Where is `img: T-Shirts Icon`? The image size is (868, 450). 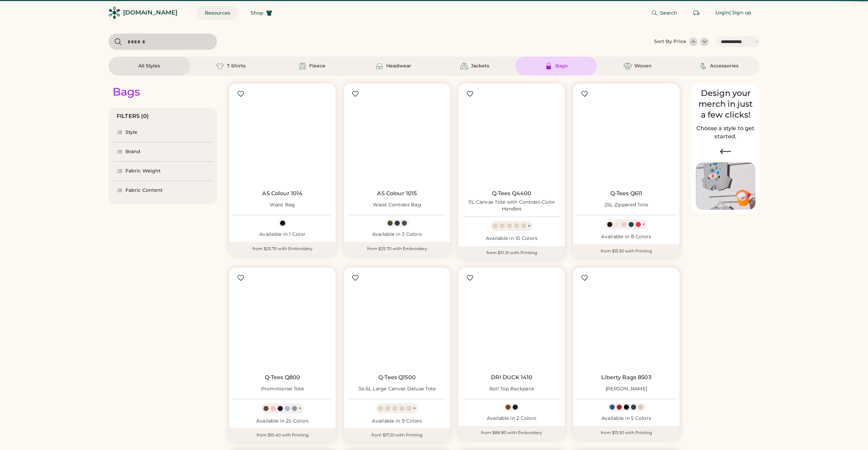 img: T-Shirts Icon is located at coordinates (220, 66).